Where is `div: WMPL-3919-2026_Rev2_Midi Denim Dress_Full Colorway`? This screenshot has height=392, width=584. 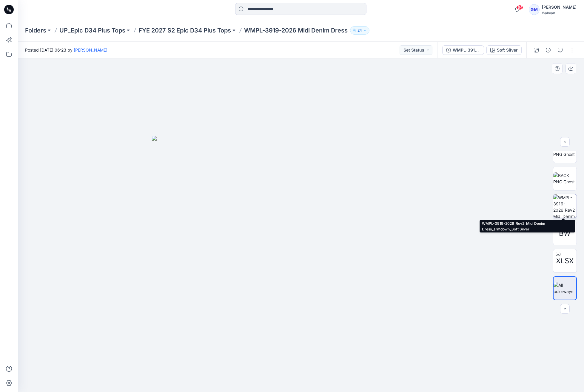
div: WMPL-3919-2026_Rev2_Midi Denim Dress_Full Colorway is located at coordinates (466, 50).